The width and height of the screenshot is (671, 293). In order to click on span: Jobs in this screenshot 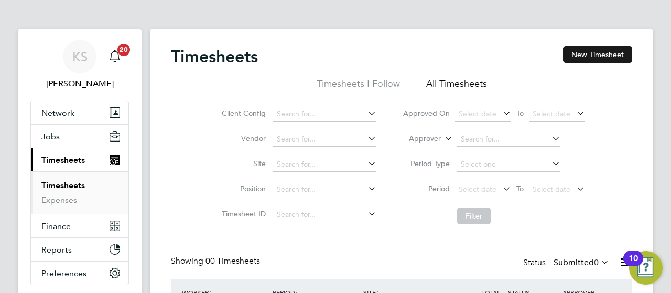, I will do `click(50, 136)`.